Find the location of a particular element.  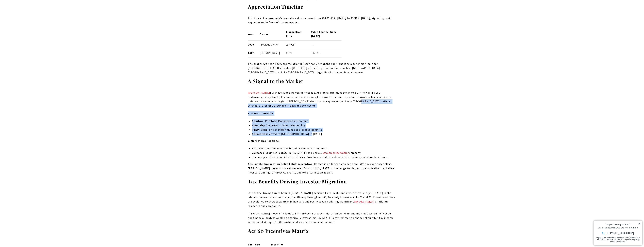

strong: Tax Type is located at coordinates (254, 245).